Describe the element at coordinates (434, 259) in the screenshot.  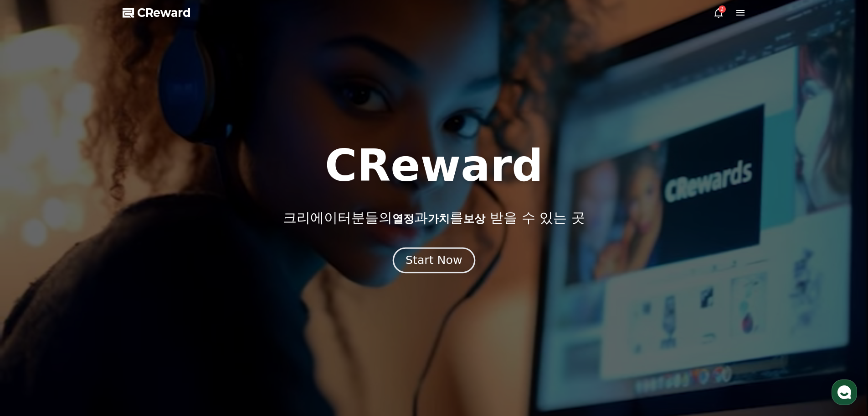
I see `button: Start Now` at that location.